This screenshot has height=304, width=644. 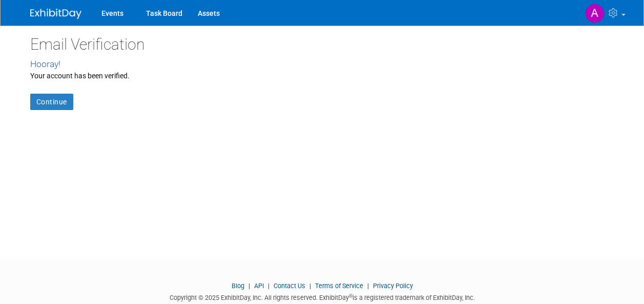 I want to click on a: Contact Us, so click(x=290, y=286).